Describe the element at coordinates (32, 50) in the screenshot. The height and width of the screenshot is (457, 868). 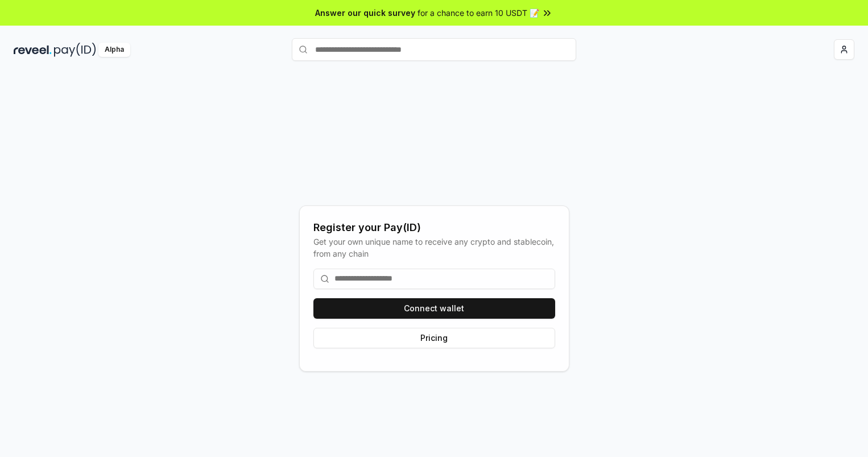
I see `img: reveel_dark` at that location.